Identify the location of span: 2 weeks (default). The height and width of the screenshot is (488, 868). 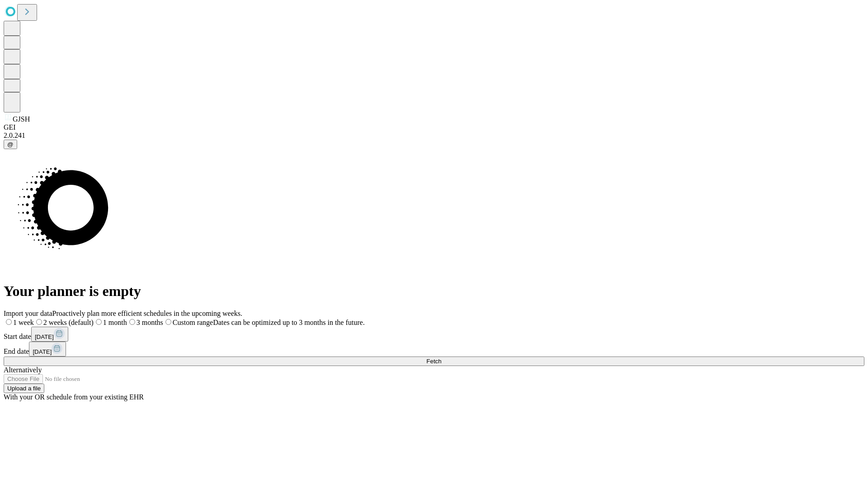
(68, 322).